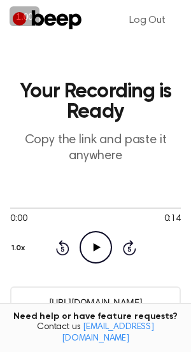 The height and width of the screenshot is (352, 191). What do you see at coordinates (95, 148) in the screenshot?
I see `p: Copy the link and paste it anywhere` at bounding box center [95, 148].